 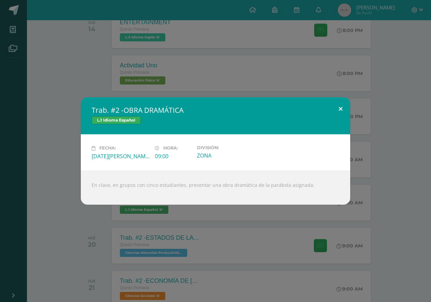 I want to click on span: Fecha:, so click(x=108, y=148).